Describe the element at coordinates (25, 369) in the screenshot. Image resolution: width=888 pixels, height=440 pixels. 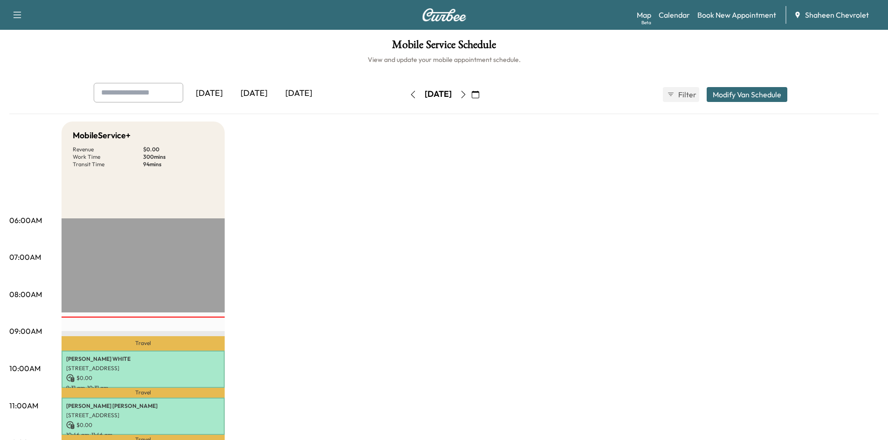
I see `p: 10:00AM` at that location.